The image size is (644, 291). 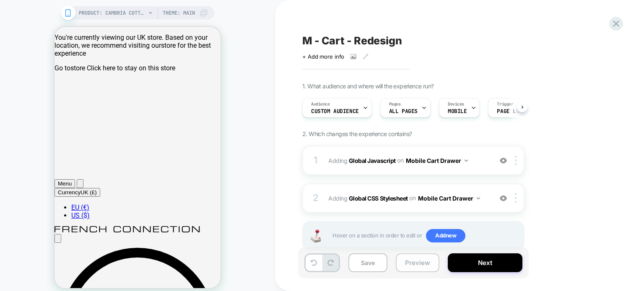 What do you see at coordinates (367, 86) in the screenshot?
I see `span: 1. What audience and where will the experience run?` at bounding box center [367, 86].